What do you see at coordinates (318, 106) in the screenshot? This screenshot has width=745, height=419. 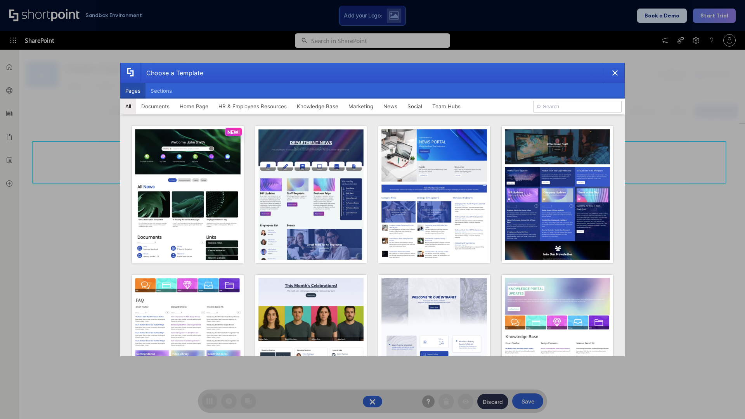 I see `button: Knowledge Base` at bounding box center [318, 106].